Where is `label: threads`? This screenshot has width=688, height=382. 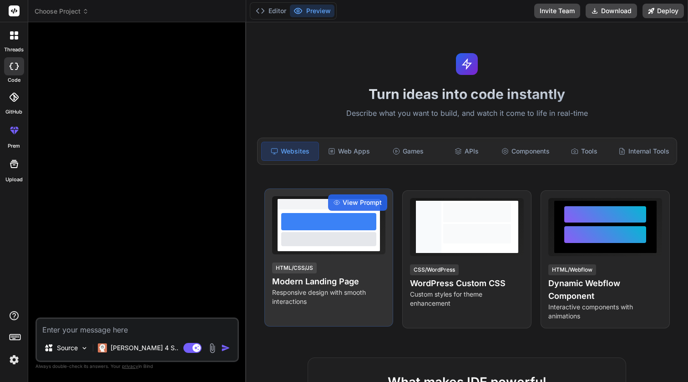
label: threads is located at coordinates (14, 50).